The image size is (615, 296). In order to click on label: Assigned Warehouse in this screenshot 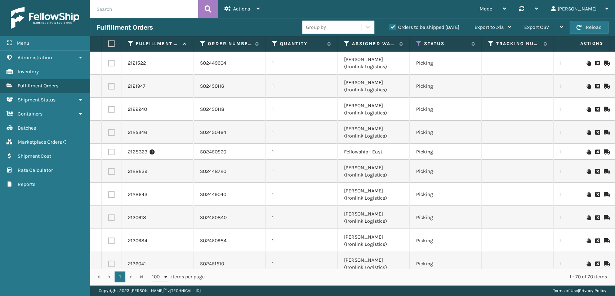, I will do `click(374, 44)`.